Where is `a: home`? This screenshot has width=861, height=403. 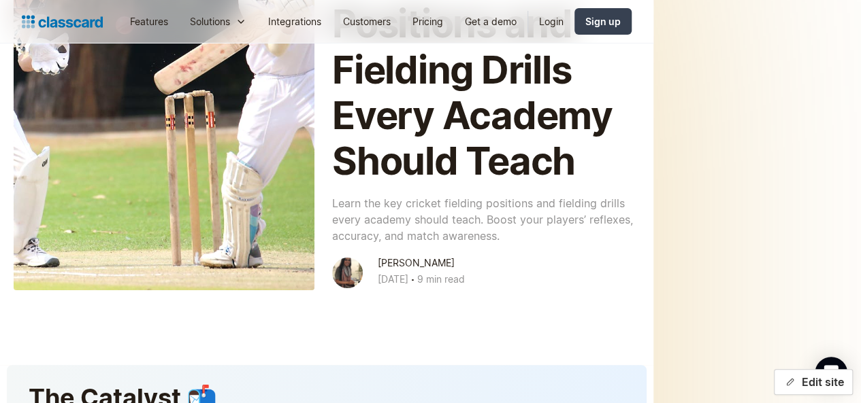
a: home is located at coordinates (62, 22).